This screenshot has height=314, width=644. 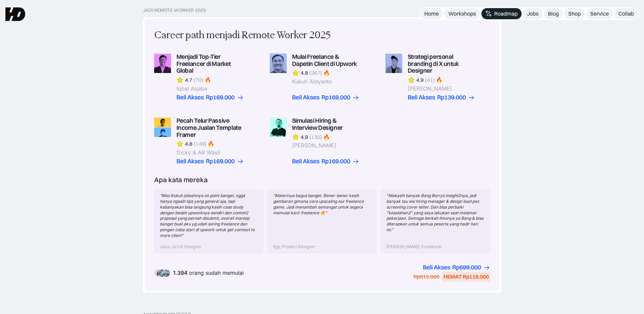 What do you see at coordinates (599, 14) in the screenshot?
I see `a: Service` at bounding box center [599, 14].